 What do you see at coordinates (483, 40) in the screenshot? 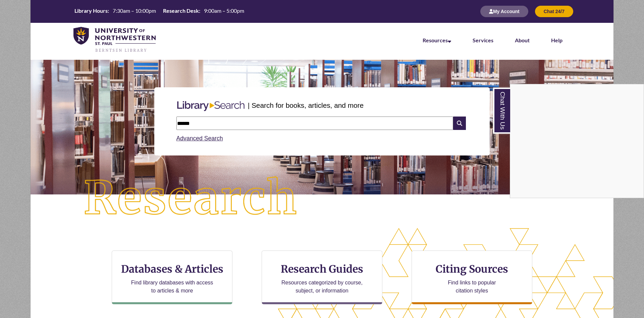
I see `a: Services` at bounding box center [483, 40].